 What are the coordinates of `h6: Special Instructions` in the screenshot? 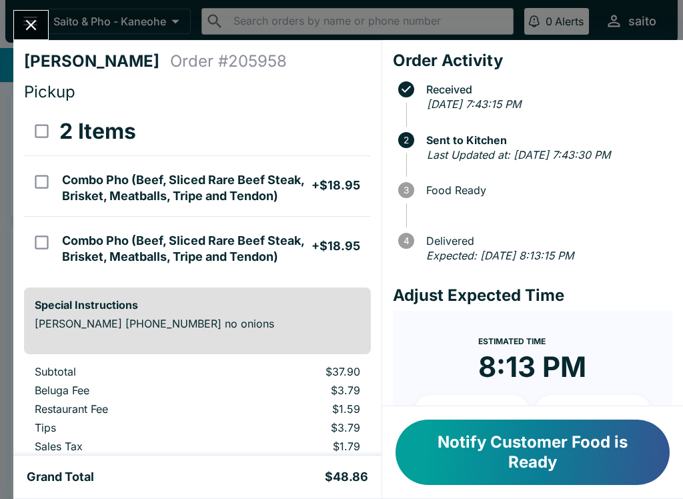 It's located at (197, 305).